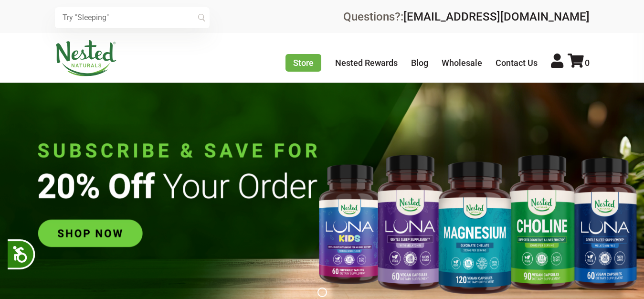  Describe the element at coordinates (132, 18) in the screenshot. I see `input: Try "Sleeping"` at that location.